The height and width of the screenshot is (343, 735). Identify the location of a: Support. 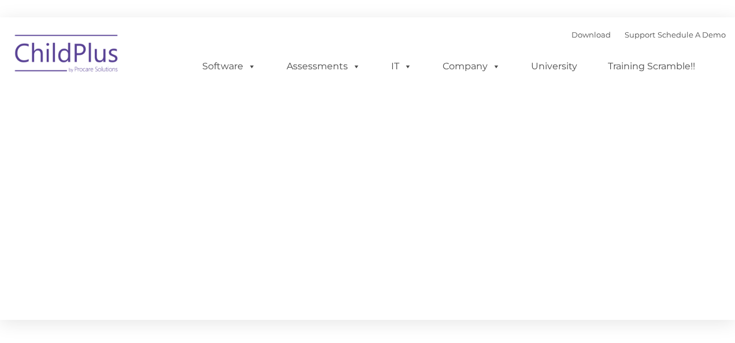
(640, 35).